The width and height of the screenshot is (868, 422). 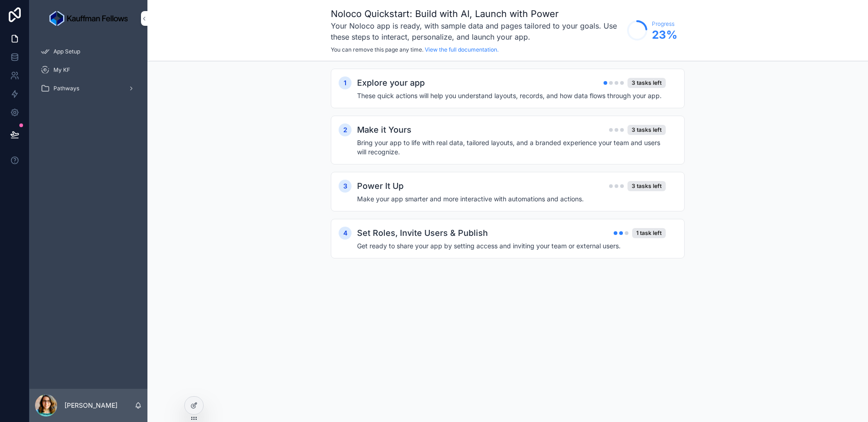 What do you see at coordinates (67, 51) in the screenshot?
I see `span: App Setup` at bounding box center [67, 51].